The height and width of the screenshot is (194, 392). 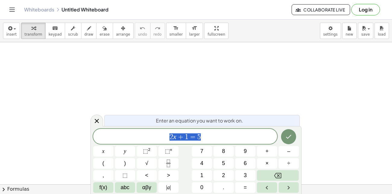 I want to click on span: 1, so click(x=186, y=137).